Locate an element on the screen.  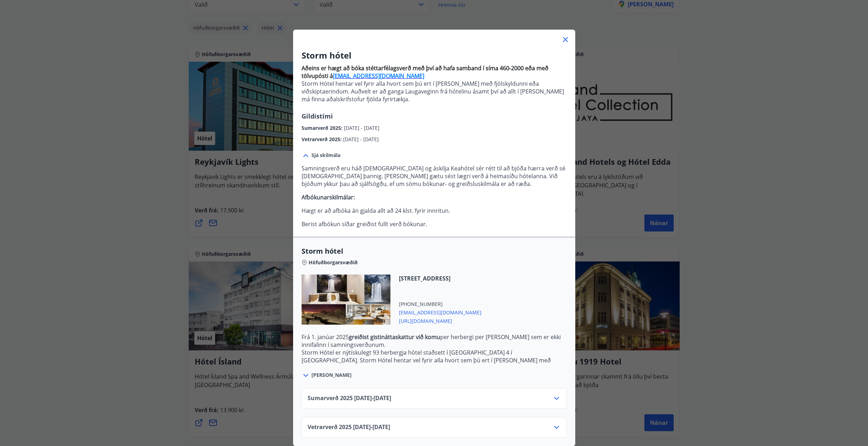
span: Vetrarverð 2025 : is located at coordinates (323, 139).